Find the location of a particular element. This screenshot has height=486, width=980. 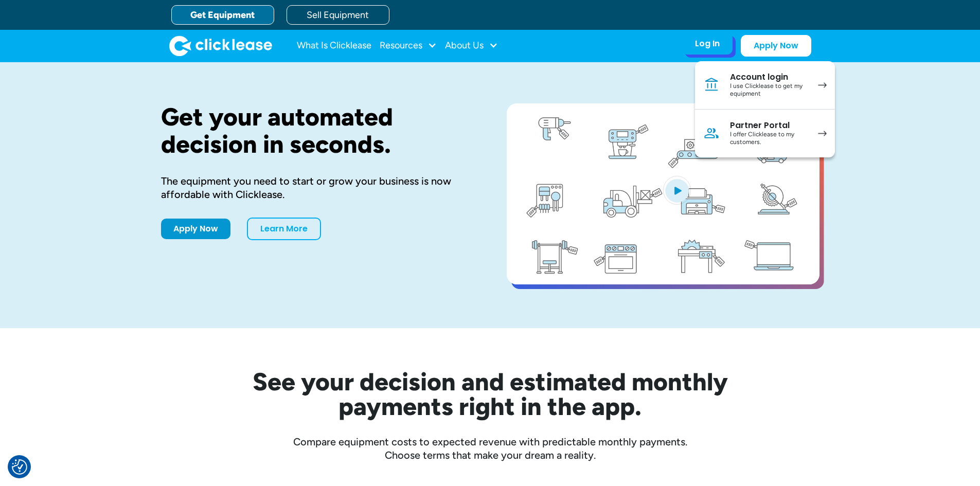

a: home is located at coordinates (221, 46).